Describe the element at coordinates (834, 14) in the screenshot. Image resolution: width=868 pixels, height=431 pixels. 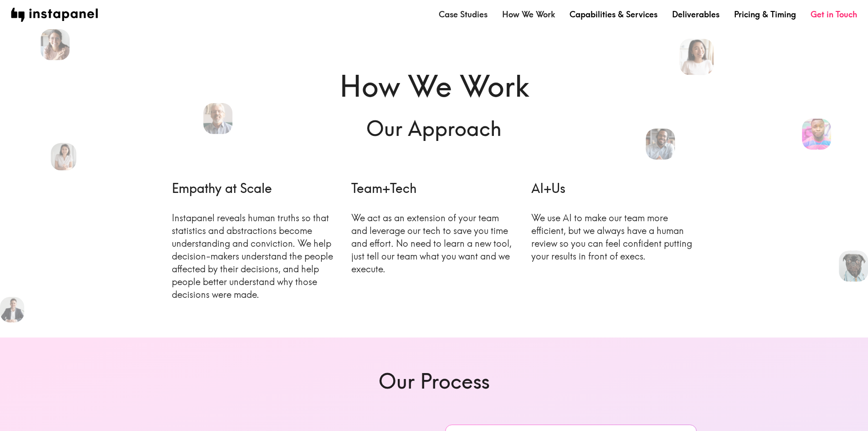
I see `a: Get in Touch` at that location.